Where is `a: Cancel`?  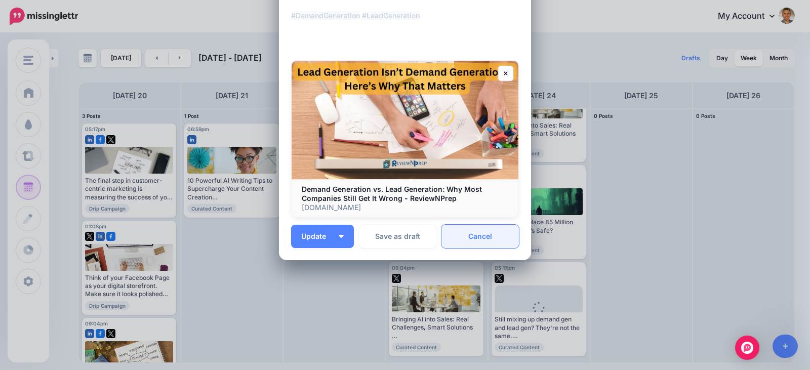
a: Cancel is located at coordinates (480, 236).